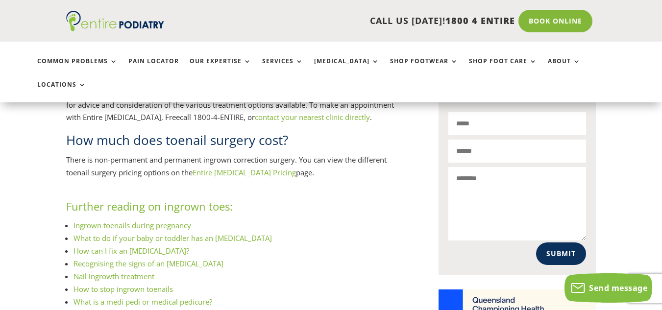 Image resolution: width=662 pixels, height=310 pixels. Describe the element at coordinates (564, 68) in the screenshot. I see `a: About` at that location.